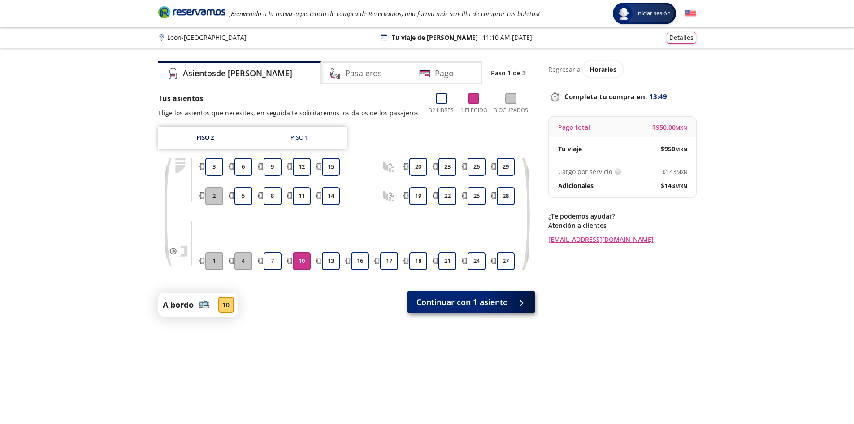 This screenshot has width=854, height=424. Describe the element at coordinates (444, 73) in the screenshot. I see `h4: Pago` at that location.